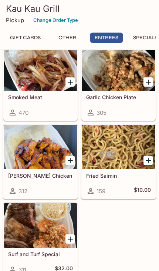  What do you see at coordinates (67, 38) in the screenshot?
I see `button: Other` at bounding box center [67, 38].